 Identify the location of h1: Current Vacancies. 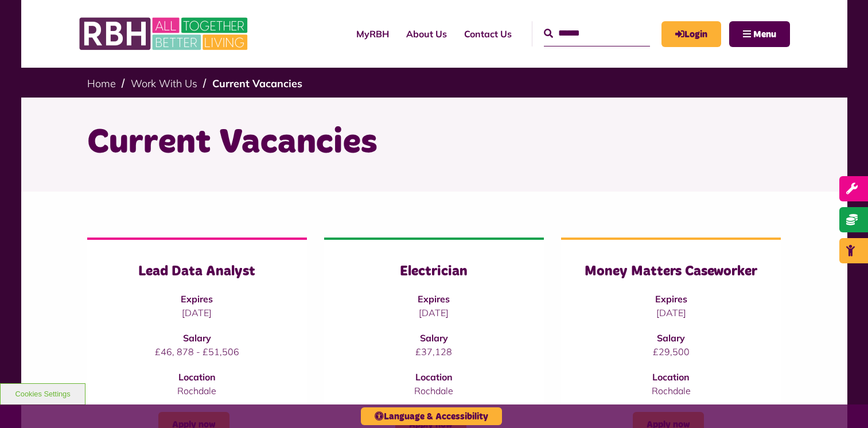
(434, 143).